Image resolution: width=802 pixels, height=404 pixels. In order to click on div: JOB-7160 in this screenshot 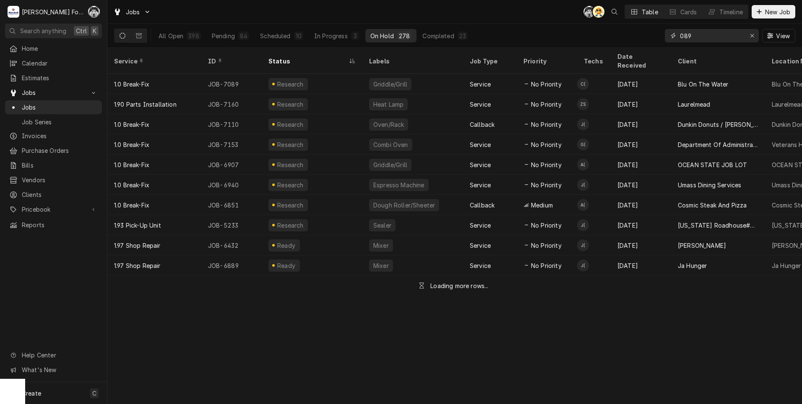, I will do `click(232, 104)`.